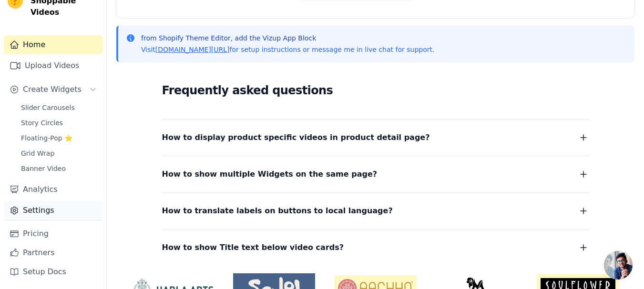 The height and width of the screenshot is (289, 644). Describe the element at coordinates (619, 265) in the screenshot. I see `a: Open chat` at that location.